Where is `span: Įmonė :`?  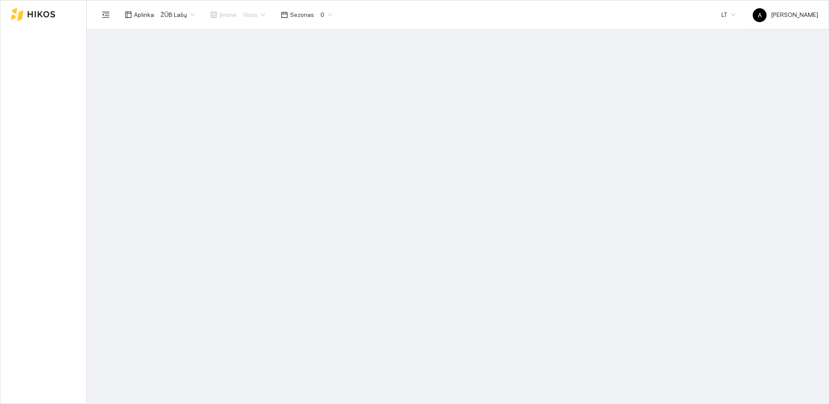 span: Įmonė : is located at coordinates (228, 15).